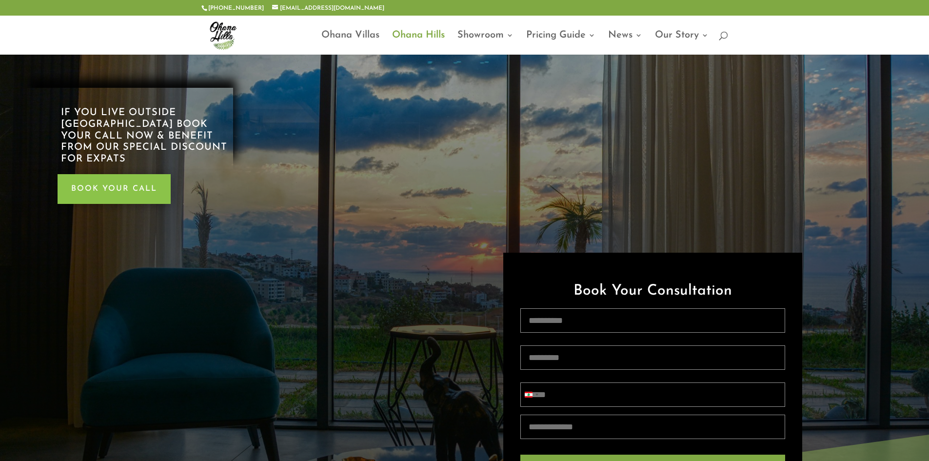 Image resolution: width=929 pixels, height=461 pixels. What do you see at coordinates (625, 43) in the screenshot?
I see `a: News` at bounding box center [625, 43].